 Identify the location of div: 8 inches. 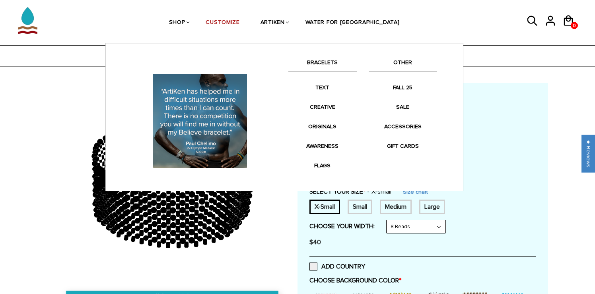
(432, 206).